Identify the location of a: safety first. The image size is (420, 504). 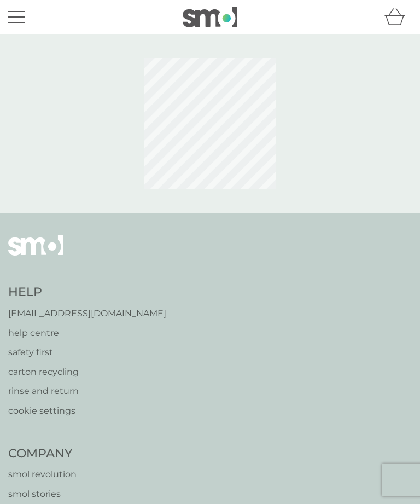
(87, 353).